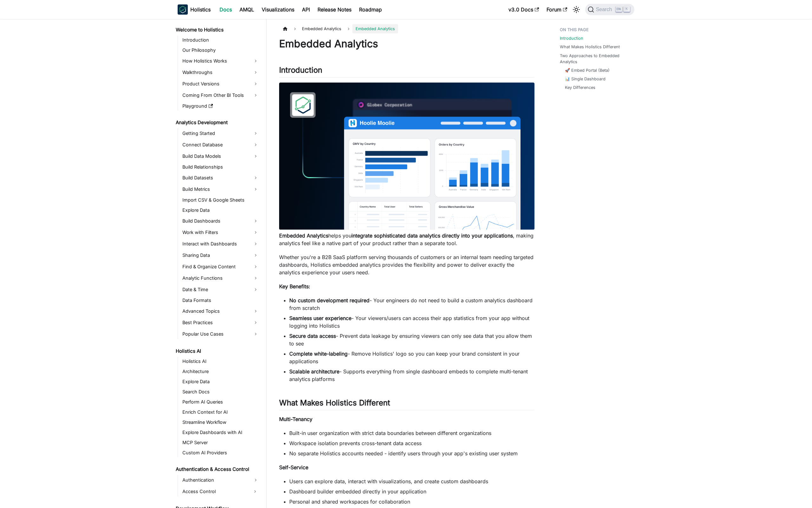 The image size is (812, 508). I want to click on strong: integrate sophisticated data analytics directly into your applications, so click(432, 236).